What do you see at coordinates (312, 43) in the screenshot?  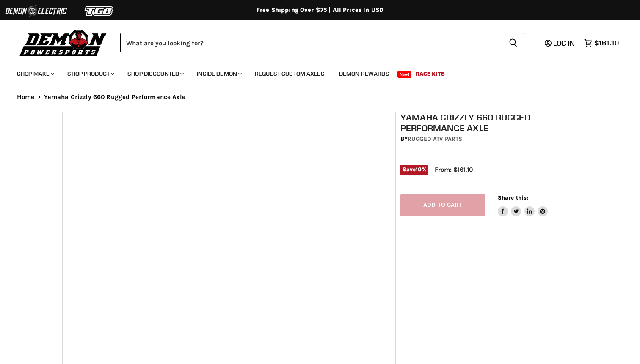 I see `input: Search` at bounding box center [312, 43].